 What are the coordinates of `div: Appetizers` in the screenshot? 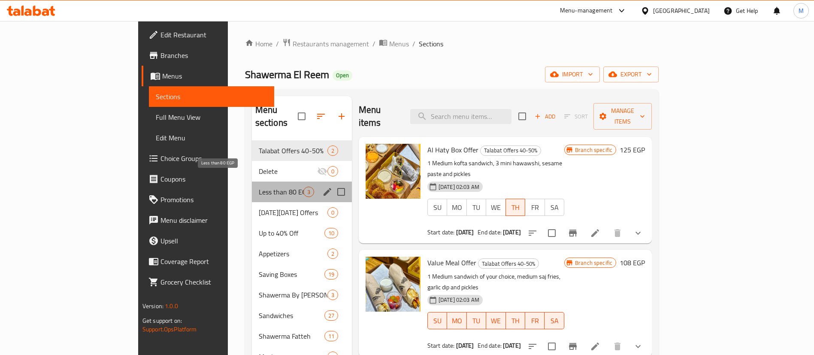 It's located at (293, 254).